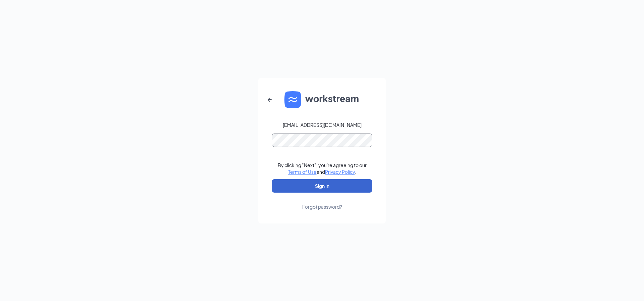 The image size is (644, 301). I want to click on div: Forgot password?, so click(322, 207).